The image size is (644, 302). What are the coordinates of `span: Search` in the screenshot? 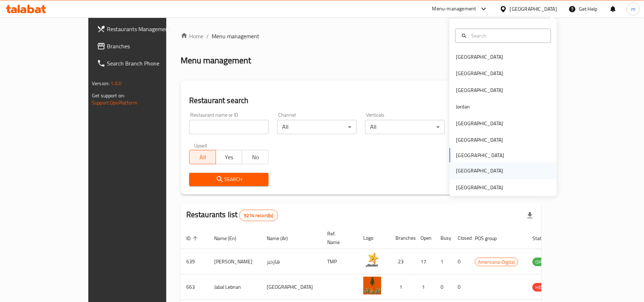 It's located at (229, 179).